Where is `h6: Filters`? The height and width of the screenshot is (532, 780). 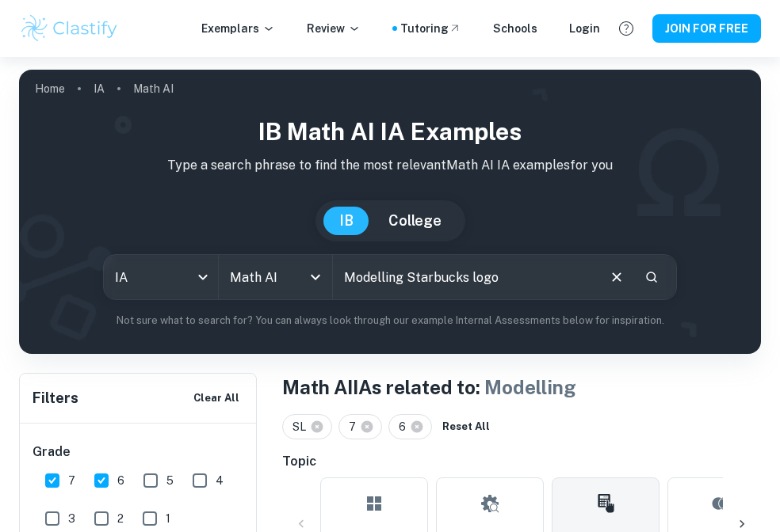
h6: Filters is located at coordinates (55, 398).